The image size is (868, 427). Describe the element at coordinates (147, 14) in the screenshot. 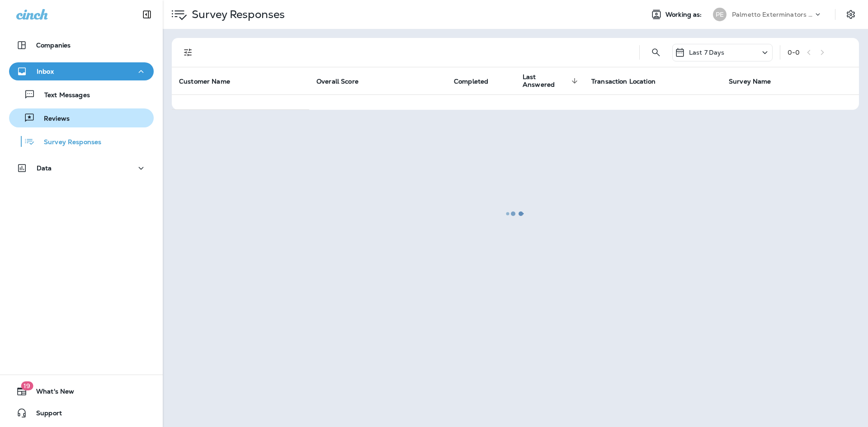

I see `button: Collapse Sidebar` at that location.